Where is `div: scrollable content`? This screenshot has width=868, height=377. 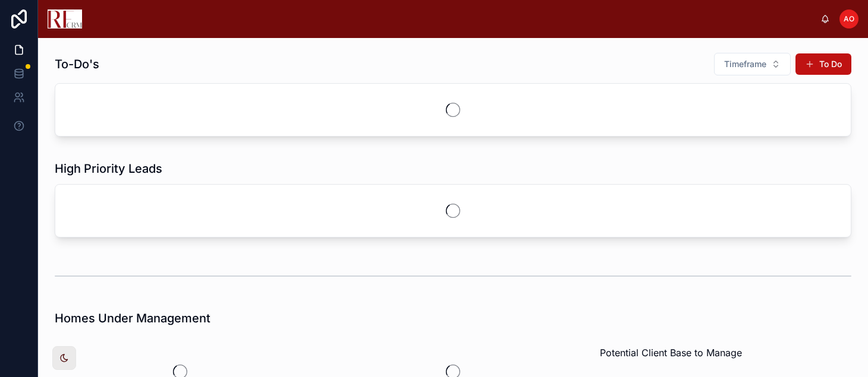
div: scrollable content is located at coordinates (456, 19).